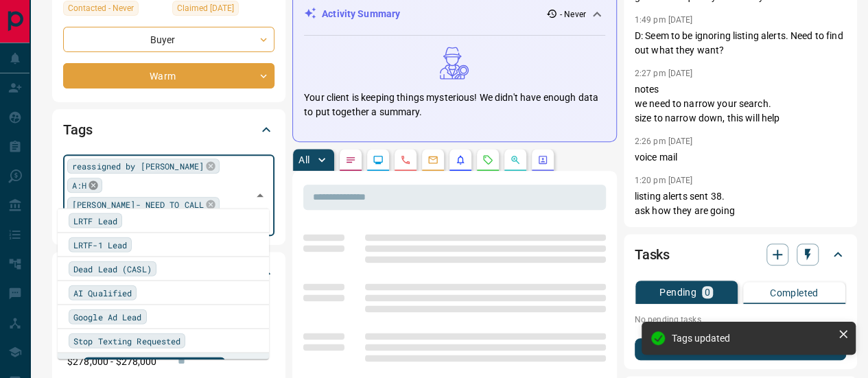 This screenshot has height=378, width=868. I want to click on p: Completed, so click(794, 293).